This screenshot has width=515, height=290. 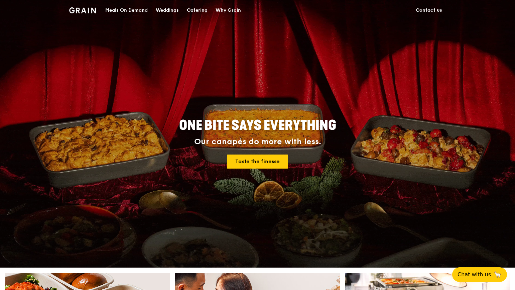 I want to click on div: Weddings, so click(x=167, y=10).